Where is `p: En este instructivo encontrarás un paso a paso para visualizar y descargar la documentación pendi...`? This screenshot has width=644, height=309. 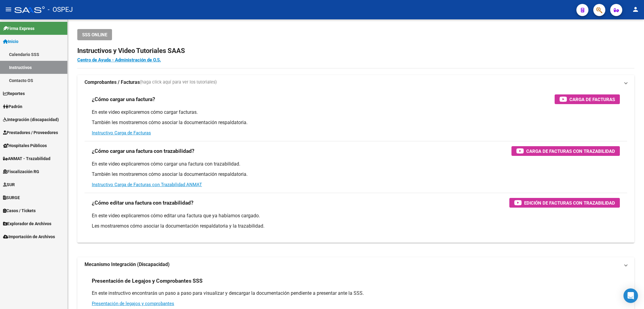 p: En este instructivo encontrarás un paso a paso para visualizar y descargar la documentación pendi... is located at coordinates (356, 293).